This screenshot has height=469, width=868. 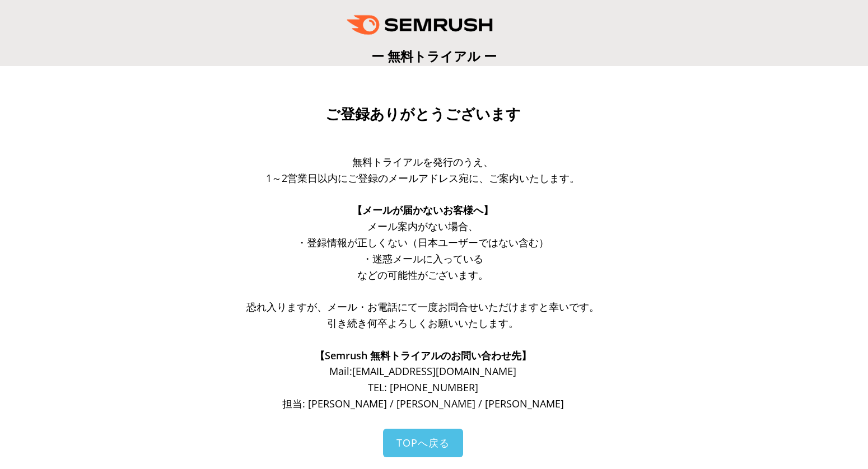 What do you see at coordinates (423, 114) in the screenshot?
I see `span: ご登録ありがとうございます` at bounding box center [423, 114].